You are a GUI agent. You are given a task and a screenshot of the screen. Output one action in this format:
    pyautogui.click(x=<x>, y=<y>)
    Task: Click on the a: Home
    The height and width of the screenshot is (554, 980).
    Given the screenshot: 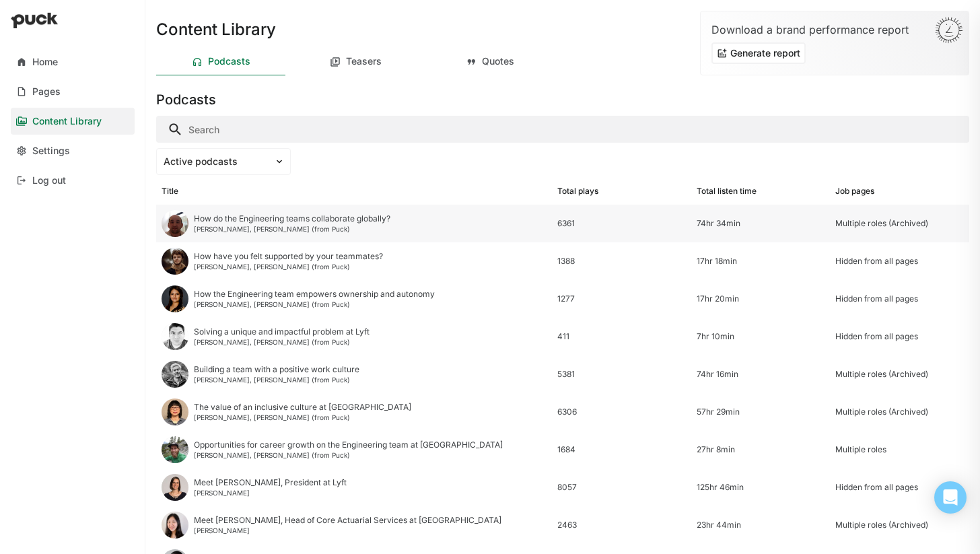 What is the action you would take?
    pyautogui.click(x=73, y=62)
    